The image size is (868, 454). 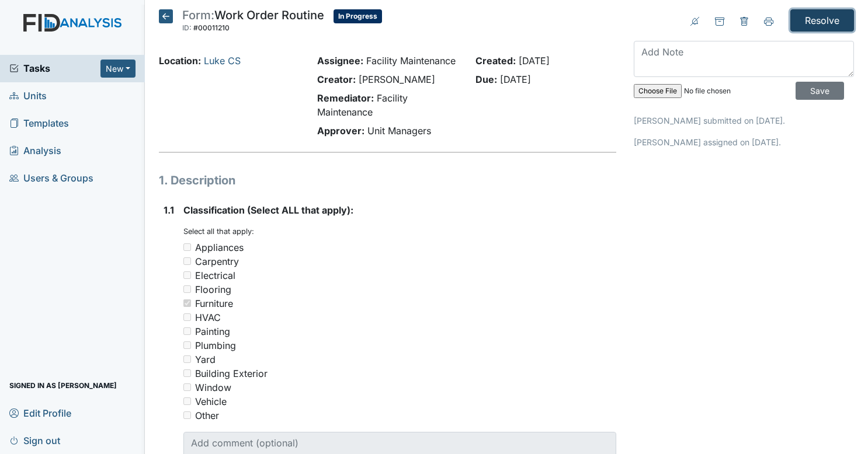 I want to click on input: Carpentry, so click(x=187, y=261).